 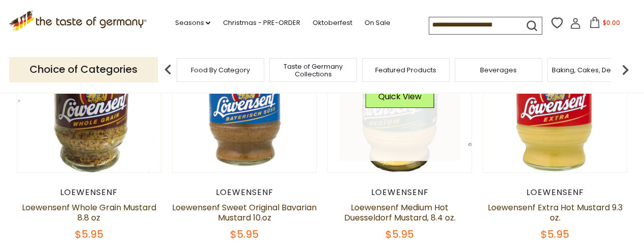 I want to click on button: Quick View, so click(x=399, y=96).